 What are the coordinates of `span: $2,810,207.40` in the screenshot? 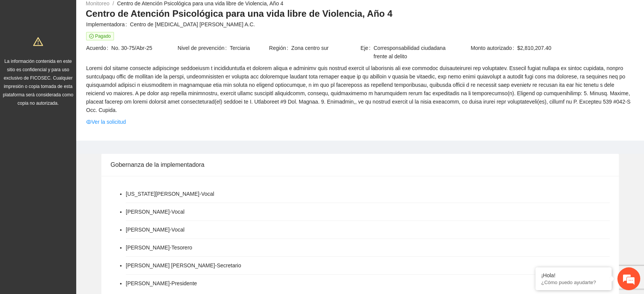 It's located at (576, 48).